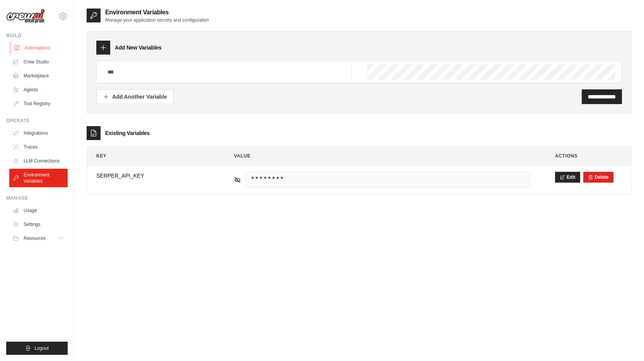 The height and width of the screenshot is (361, 644). I want to click on a: Settings, so click(38, 224).